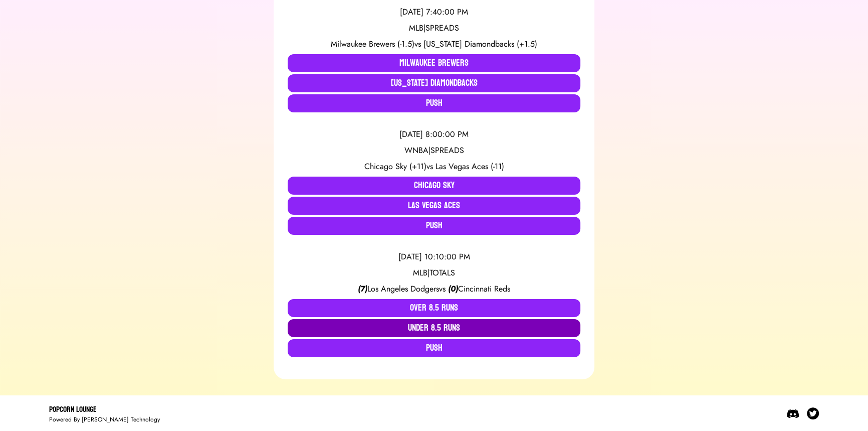 This screenshot has height=431, width=868. Describe the element at coordinates (434, 308) in the screenshot. I see `button: Over 8.5 Runs` at that location.